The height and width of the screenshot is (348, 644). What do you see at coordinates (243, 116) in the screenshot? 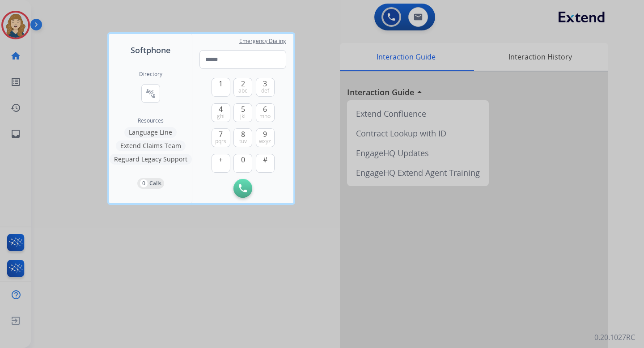
I see `span: jkl` at bounding box center [243, 116].